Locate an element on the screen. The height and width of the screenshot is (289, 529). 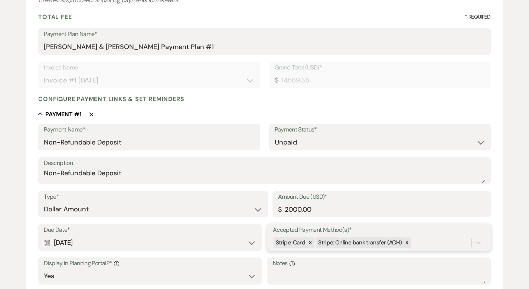
label: Payment Plan Name* is located at coordinates (264, 34).